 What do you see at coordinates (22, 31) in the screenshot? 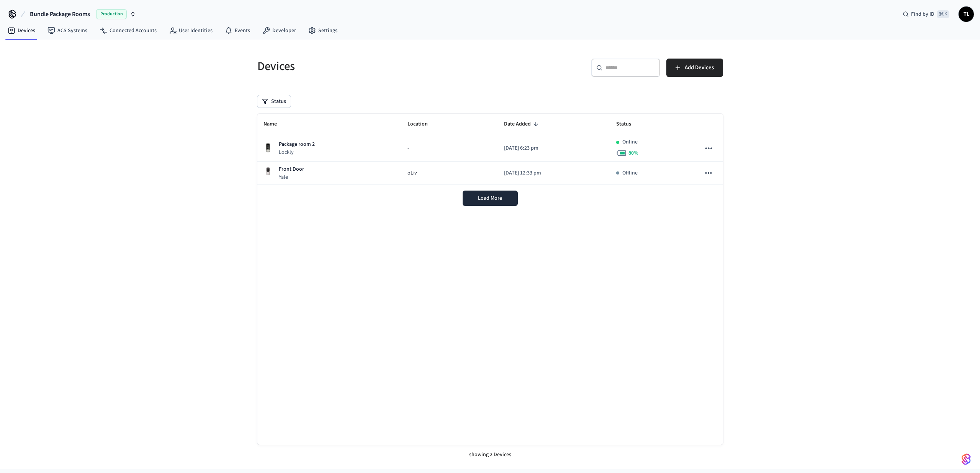
I see `a: Devices` at bounding box center [22, 31].